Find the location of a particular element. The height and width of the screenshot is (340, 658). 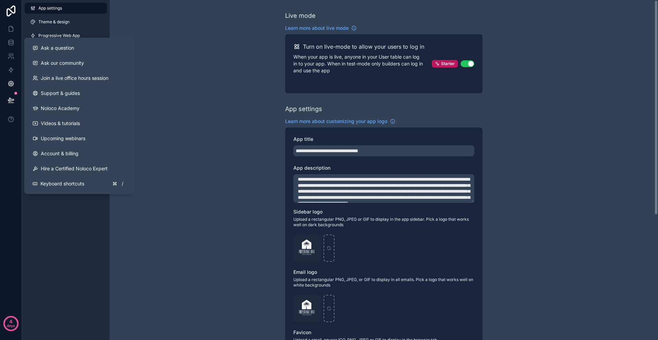

span: Learn more about customizing your app logo is located at coordinates (336, 121).